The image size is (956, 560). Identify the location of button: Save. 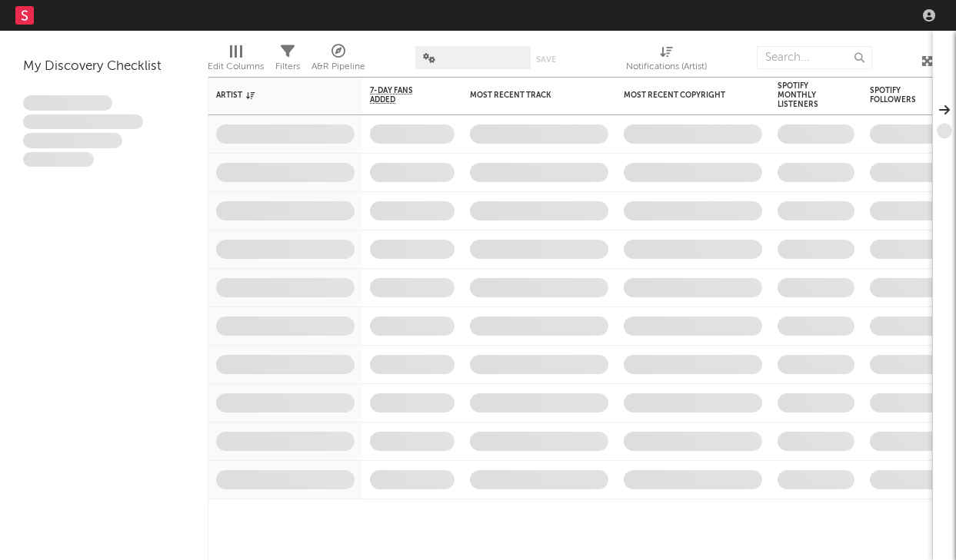
(546, 59).